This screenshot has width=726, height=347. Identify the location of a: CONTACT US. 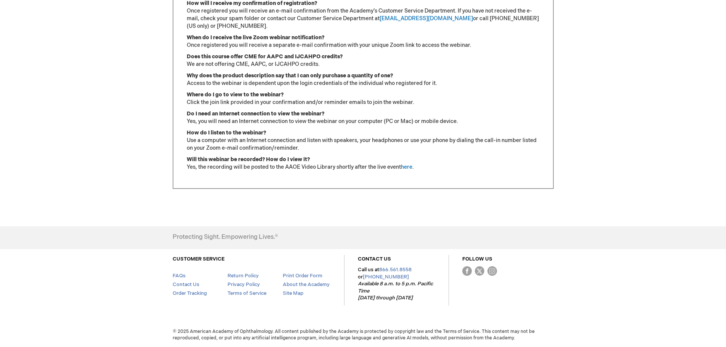
(374, 259).